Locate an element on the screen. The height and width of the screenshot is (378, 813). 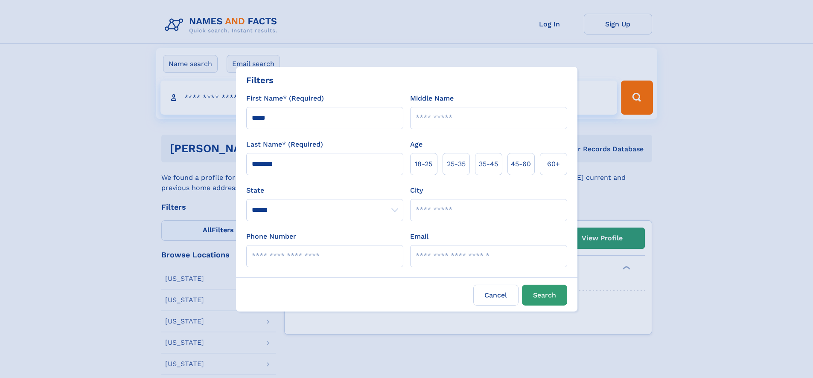
div: Filters is located at coordinates (260, 80).